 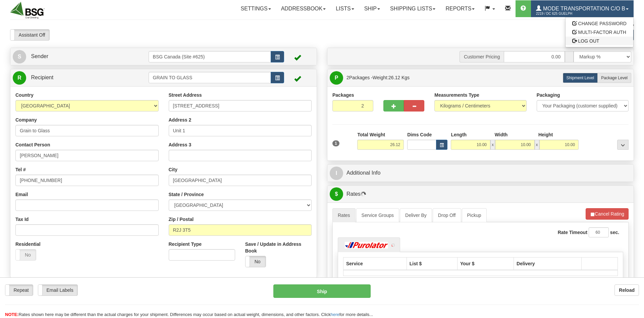 I want to click on span: Sender, so click(x=40, y=56).